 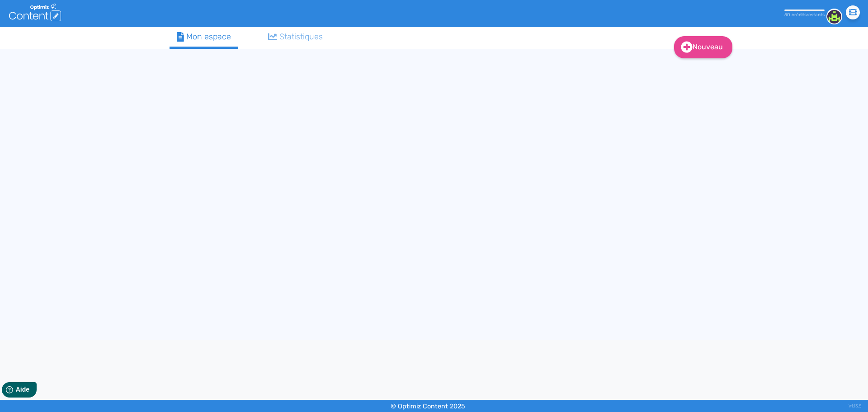 What do you see at coordinates (855, 406) in the screenshot?
I see `div: V1.13.5` at bounding box center [855, 406].